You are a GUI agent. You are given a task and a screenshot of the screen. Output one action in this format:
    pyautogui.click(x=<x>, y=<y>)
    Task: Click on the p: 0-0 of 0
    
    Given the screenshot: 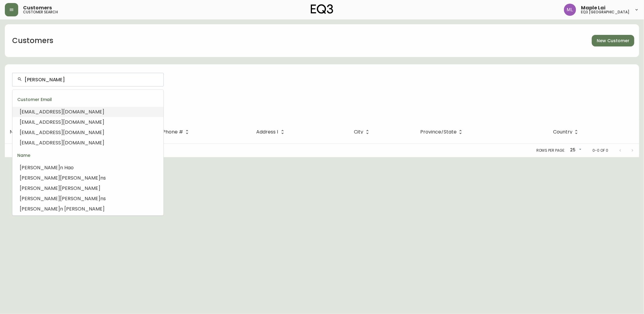 What is the action you would take?
    pyautogui.click(x=600, y=150)
    